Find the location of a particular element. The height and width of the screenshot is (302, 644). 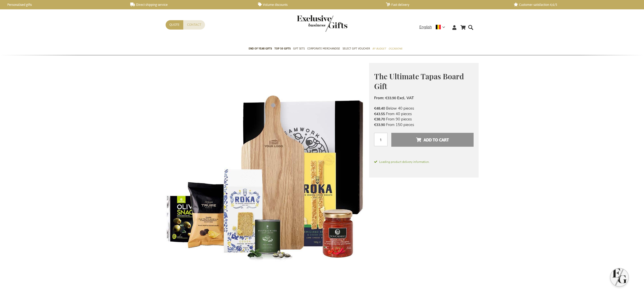

a: TOP 50 Gifts is located at coordinates (283, 49).